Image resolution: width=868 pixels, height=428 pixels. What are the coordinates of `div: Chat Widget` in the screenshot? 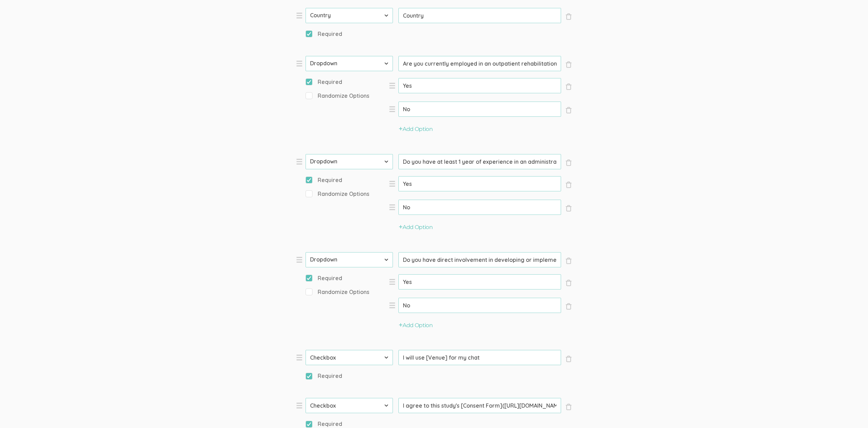 It's located at (851, 411).